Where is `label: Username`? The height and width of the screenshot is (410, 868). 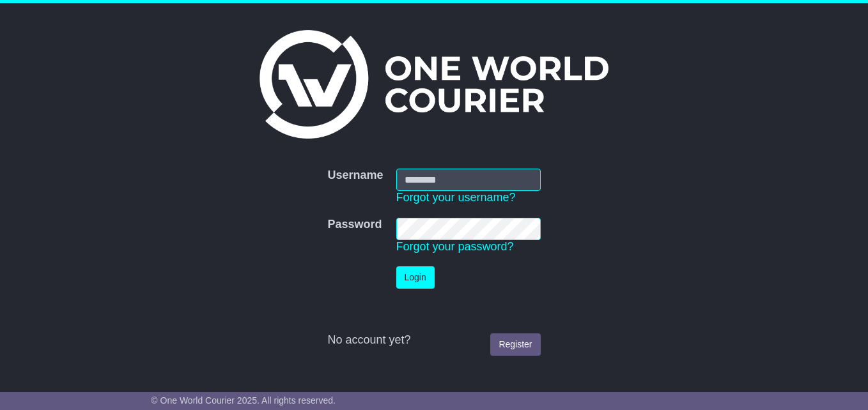 label: Username is located at coordinates (355, 176).